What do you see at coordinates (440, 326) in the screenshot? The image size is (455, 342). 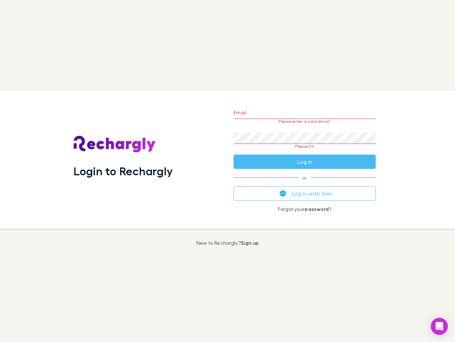 I see `div: Open Intercom Messenger` at bounding box center [440, 326].